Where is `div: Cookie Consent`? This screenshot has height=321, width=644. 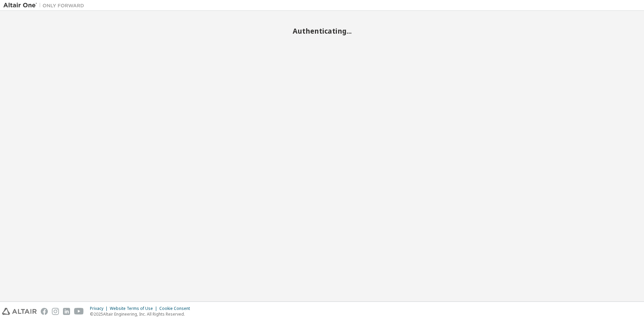
div: Cookie Consent is located at coordinates (176, 309).